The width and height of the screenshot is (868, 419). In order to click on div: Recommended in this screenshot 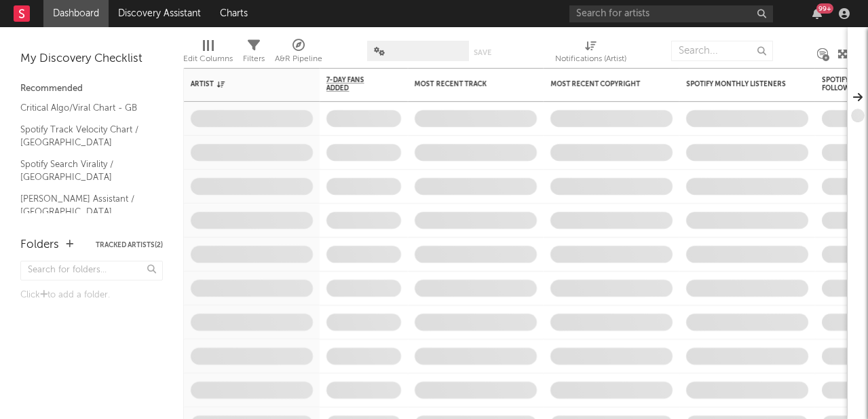, I will do `click(92, 89)`.